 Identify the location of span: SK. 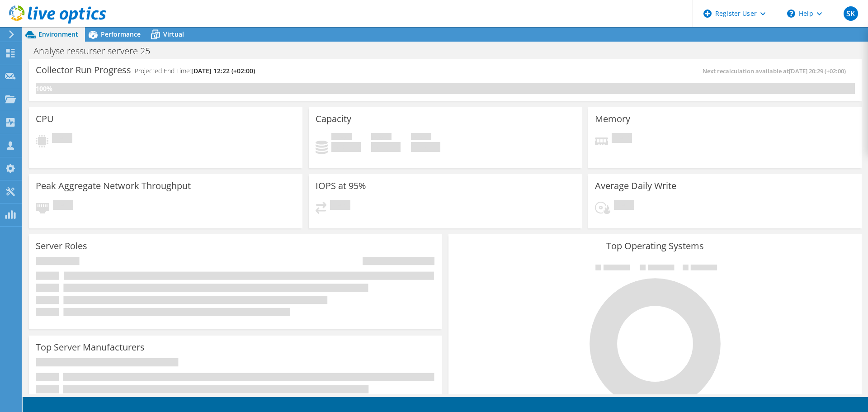
(851, 14).